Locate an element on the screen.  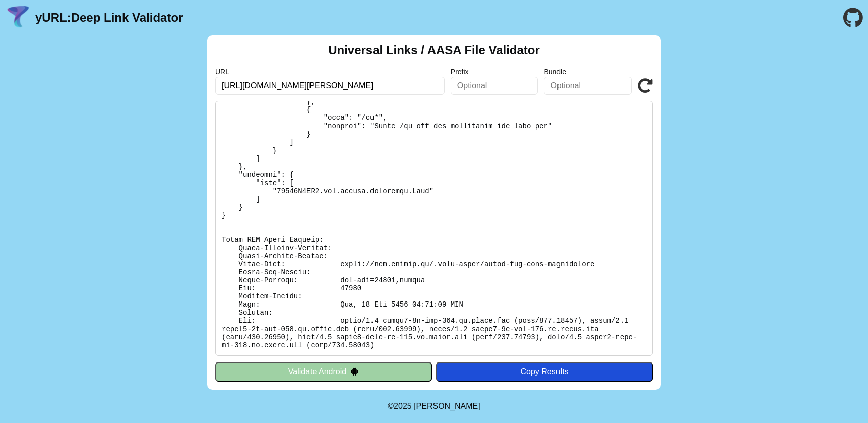
label: Prefix is located at coordinates (494, 72).